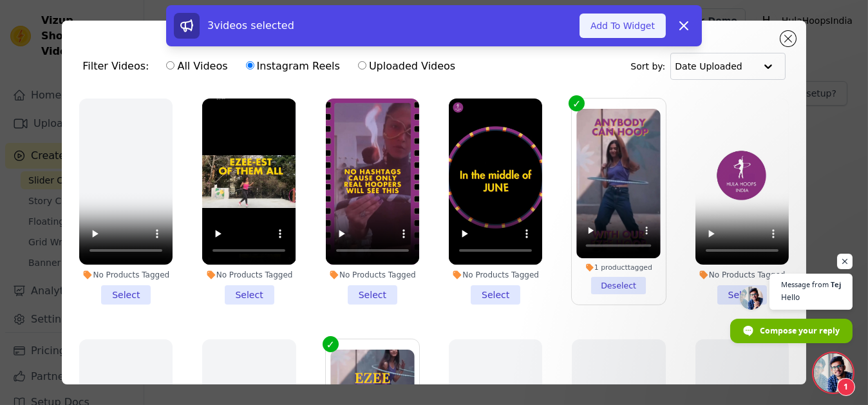 The height and width of the screenshot is (405, 868). Describe the element at coordinates (800, 330) in the screenshot. I see `span: Compose your reply` at that location.